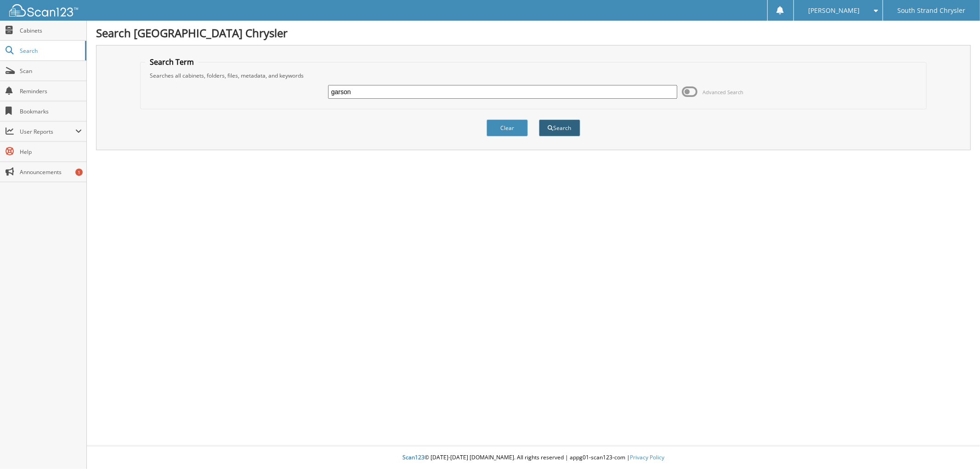 Image resolution: width=980 pixels, height=469 pixels. I want to click on span: Help, so click(50, 151).